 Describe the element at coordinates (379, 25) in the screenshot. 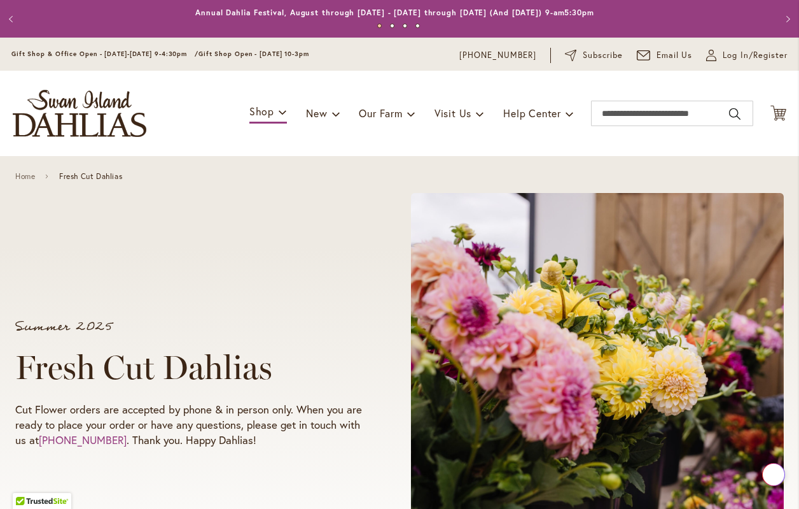

I see `button: 1 of 4` at that location.